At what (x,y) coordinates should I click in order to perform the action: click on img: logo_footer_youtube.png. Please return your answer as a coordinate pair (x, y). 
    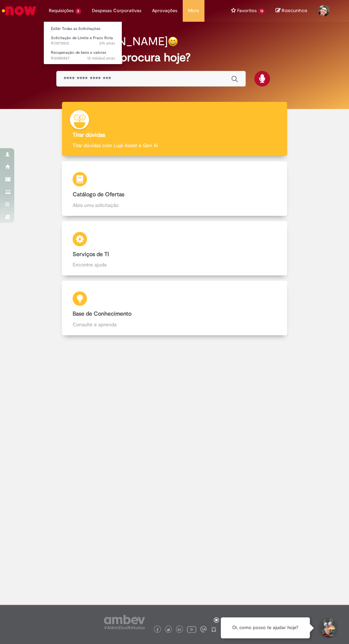
    Looking at the image, I should click on (192, 629).